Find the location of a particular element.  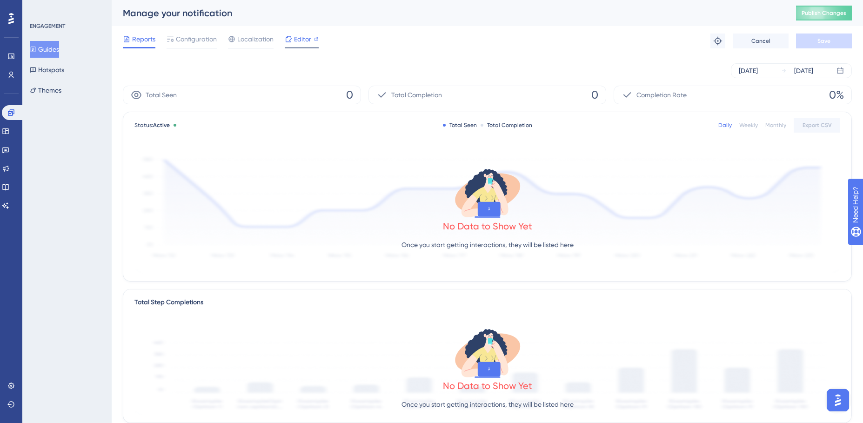

img: launcher-image-alternative-text is located at coordinates (14, 14).